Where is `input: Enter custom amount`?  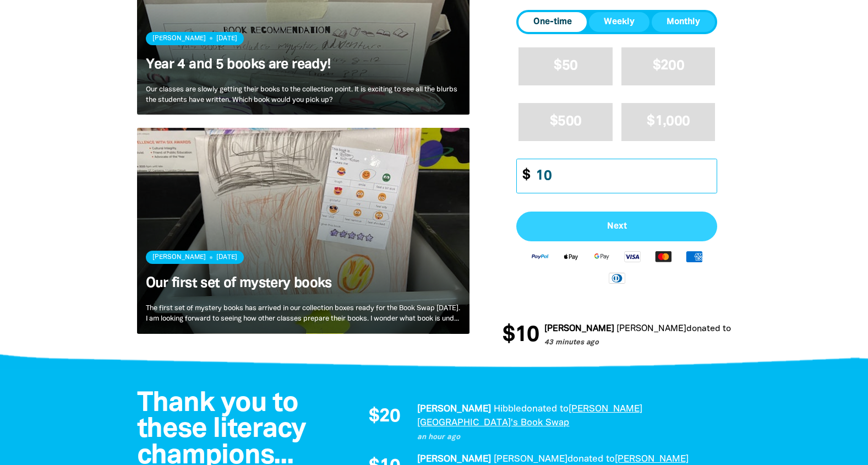
input: Enter custom amount is located at coordinates (622, 175).